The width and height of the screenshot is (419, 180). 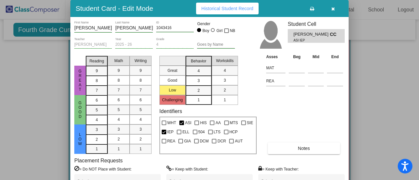 I want to click on span: ASI, so click(x=188, y=123).